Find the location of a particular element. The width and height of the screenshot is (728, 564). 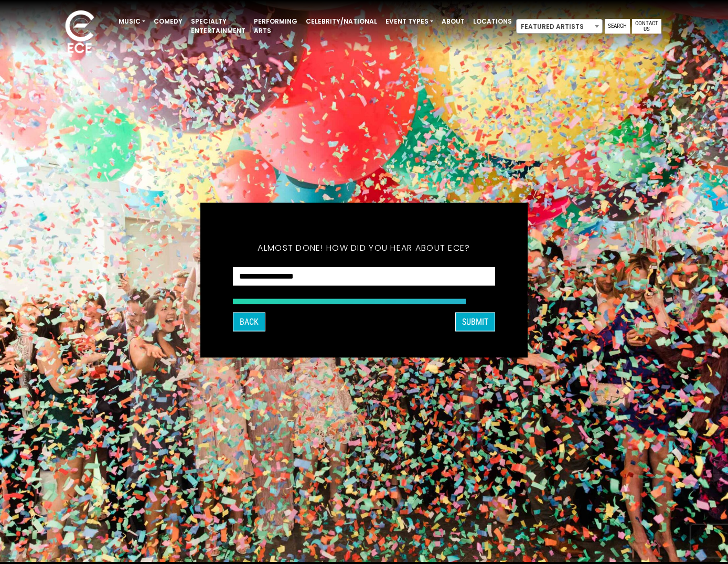

a: Contact Us is located at coordinates (646, 26).